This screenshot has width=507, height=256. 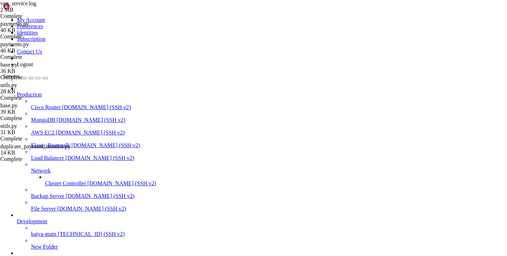 I want to click on div: 14 KB, so click(x=36, y=153).